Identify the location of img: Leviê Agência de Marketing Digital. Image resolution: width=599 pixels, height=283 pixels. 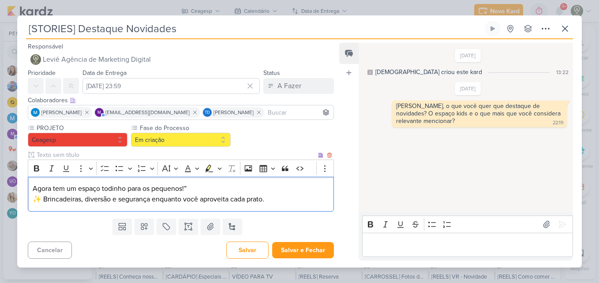
(36, 60).